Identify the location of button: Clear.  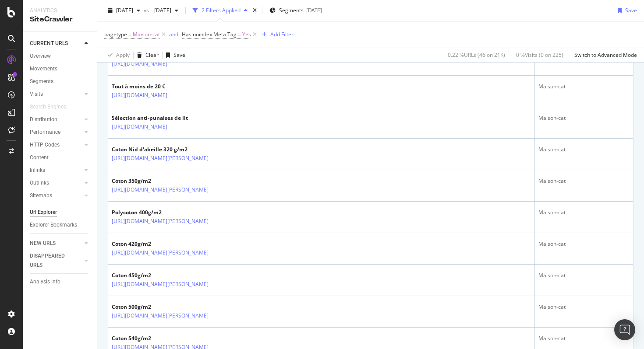
(146, 55).